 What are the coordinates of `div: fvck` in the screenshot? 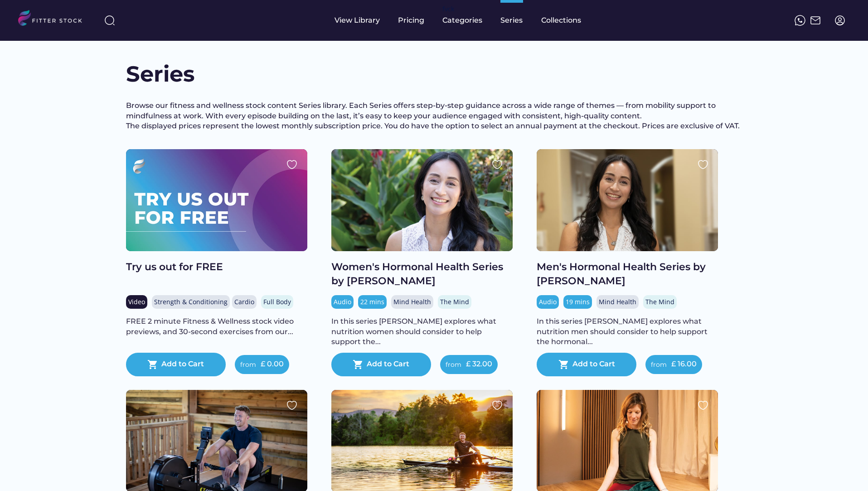 It's located at (448, 9).